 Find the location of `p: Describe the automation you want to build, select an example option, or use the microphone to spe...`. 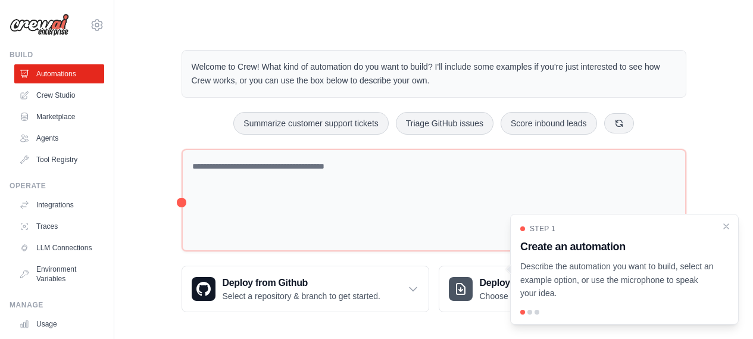

p: Describe the automation you want to build, select an example option, or use the microphone to spe... is located at coordinates (618, 280).